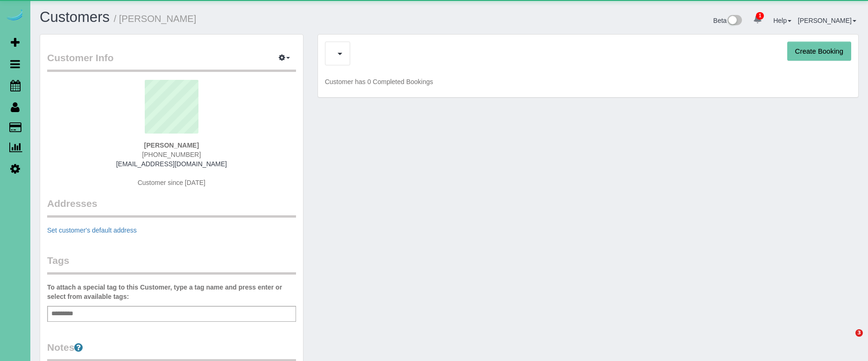 The image size is (868, 361). Describe the element at coordinates (15, 16) in the screenshot. I see `a: Automaid Logo` at that location.